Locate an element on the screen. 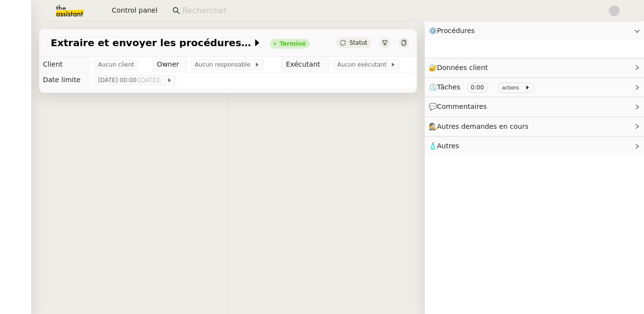 Image resolution: width=644 pixels, height=314 pixels. div: 🕵️Autres demandes en cours is located at coordinates (535, 126).